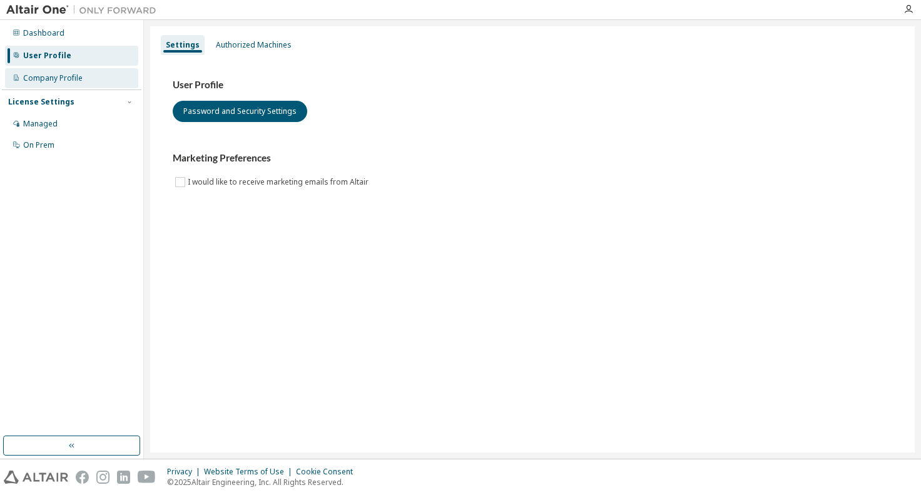  Describe the element at coordinates (123, 477) in the screenshot. I see `img: linkedin.svg` at that location.